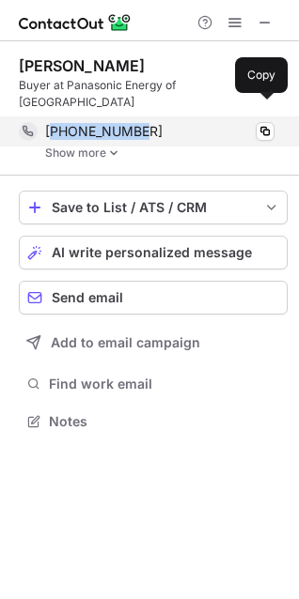 This screenshot has width=299, height=599. Describe the element at coordinates (153, 384) in the screenshot. I see `button: Find work email` at that location.